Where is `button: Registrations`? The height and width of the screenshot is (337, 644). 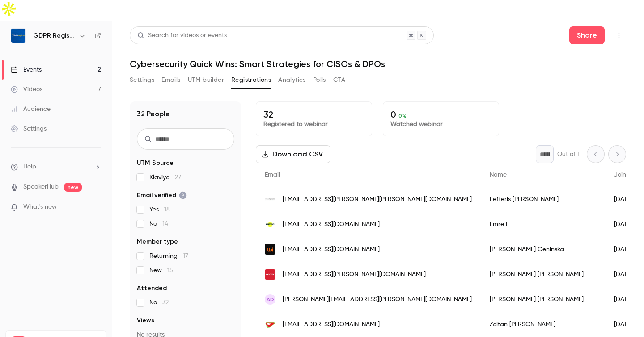 button: Registrations is located at coordinates (251, 80).